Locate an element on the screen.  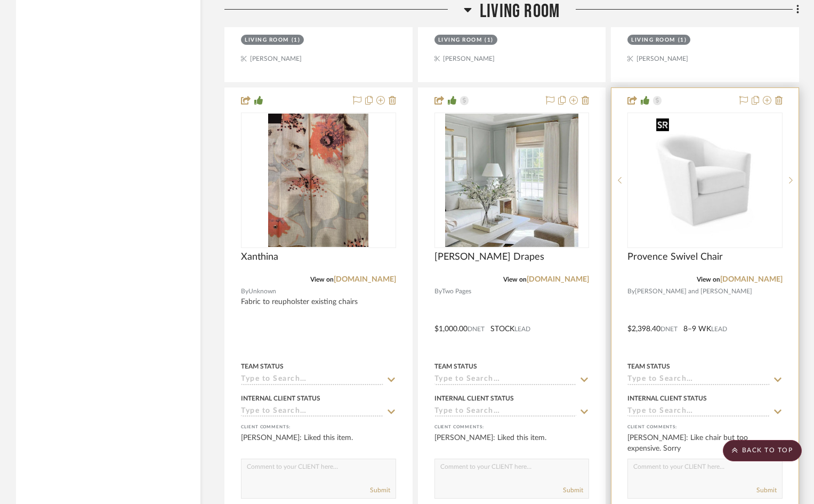
span: Xanthina is located at coordinates (260, 257).